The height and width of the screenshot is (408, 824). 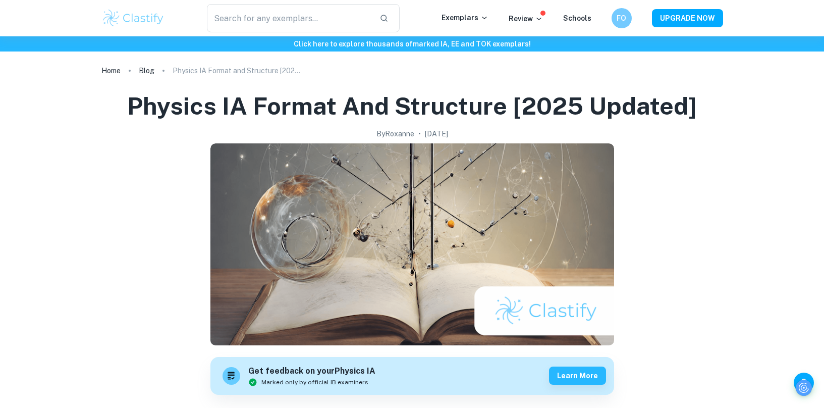 What do you see at coordinates (315, 382) in the screenshot?
I see `span: Marked only by official IB examiners` at bounding box center [315, 382].